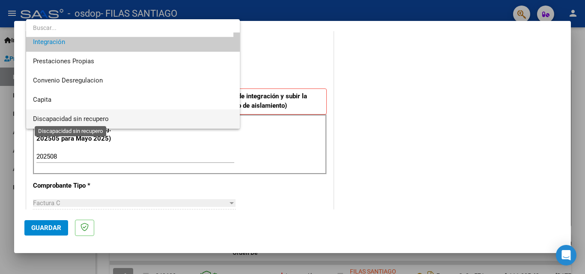  What do you see at coordinates (566, 256) in the screenshot?
I see `div: Open Intercom Messenger` at bounding box center [566, 256].